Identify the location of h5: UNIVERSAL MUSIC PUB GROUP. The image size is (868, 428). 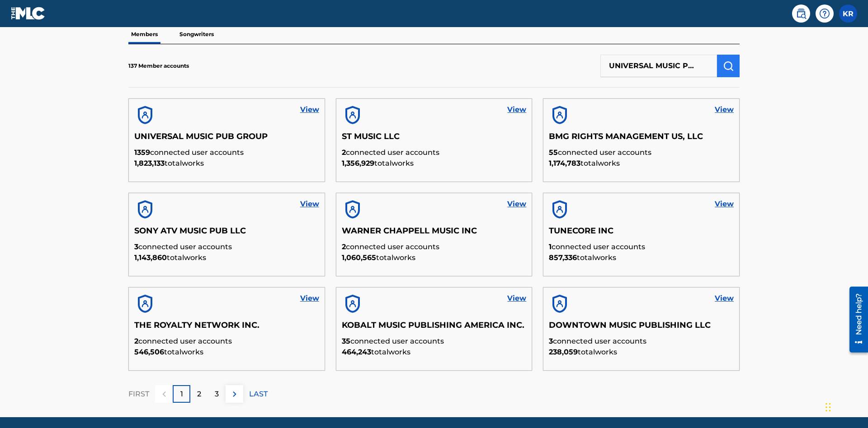
(226, 139).